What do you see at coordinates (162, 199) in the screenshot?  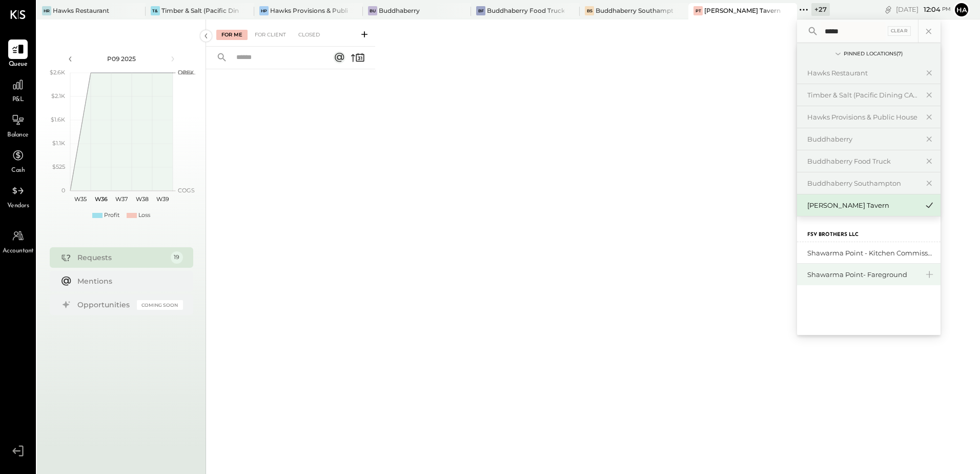 I see `text: W39` at bounding box center [162, 199].